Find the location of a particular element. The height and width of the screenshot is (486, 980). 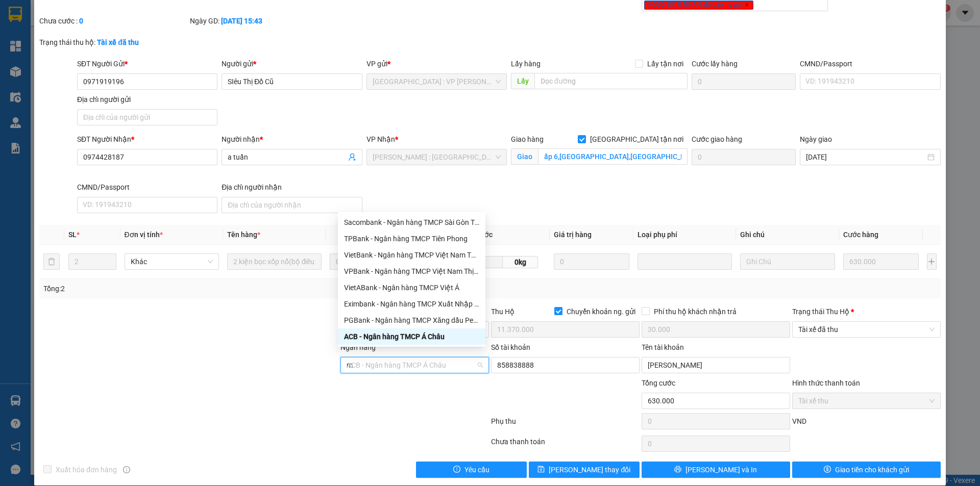

div: Eximbank - Ngân hàng TMCP Xuất Nhập khẩu Việt Nam is located at coordinates (411, 304).